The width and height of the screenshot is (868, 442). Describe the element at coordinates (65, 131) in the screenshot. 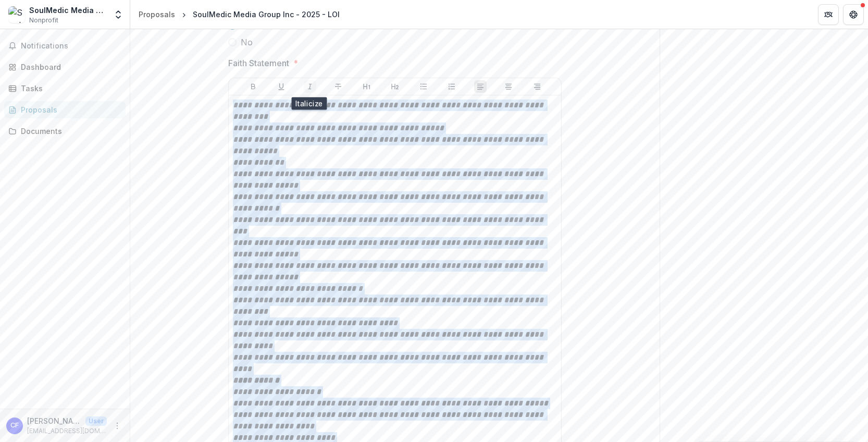

I see `a: Documents` at that location.